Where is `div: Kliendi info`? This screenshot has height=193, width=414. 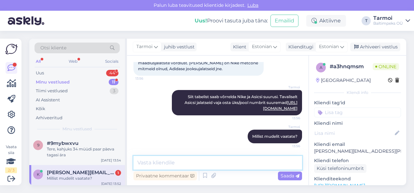 div: Kliendi info is located at coordinates (357, 93).